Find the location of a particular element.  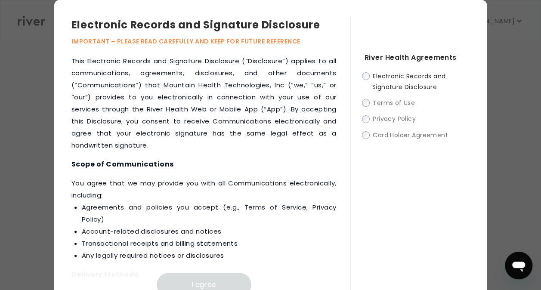

span: Electronic Records and Signature Disclosure is located at coordinates (409, 81).